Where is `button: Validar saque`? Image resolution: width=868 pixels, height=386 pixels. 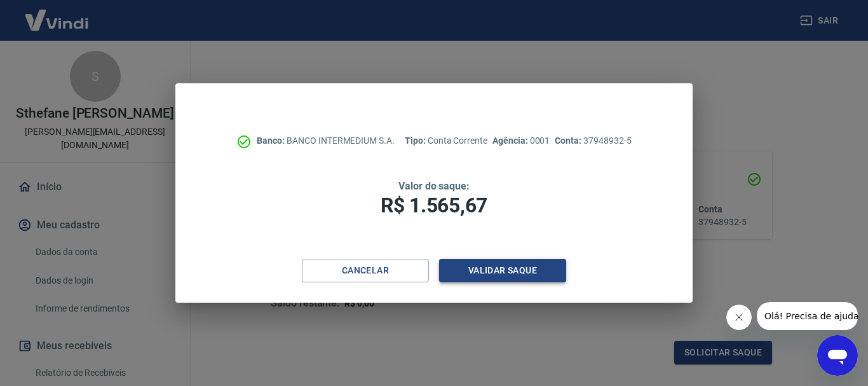
button: Validar saque is located at coordinates (502, 270).